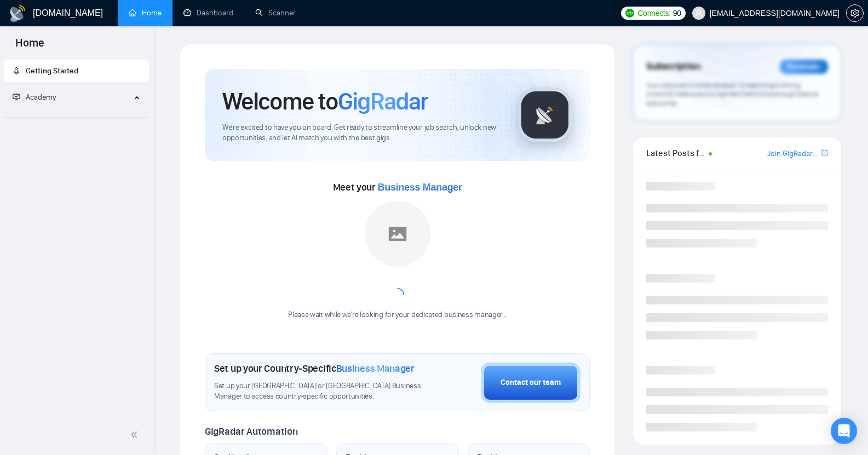 This screenshot has width=868, height=455. Describe the element at coordinates (136, 434) in the screenshot. I see `span: double-left` at that location.